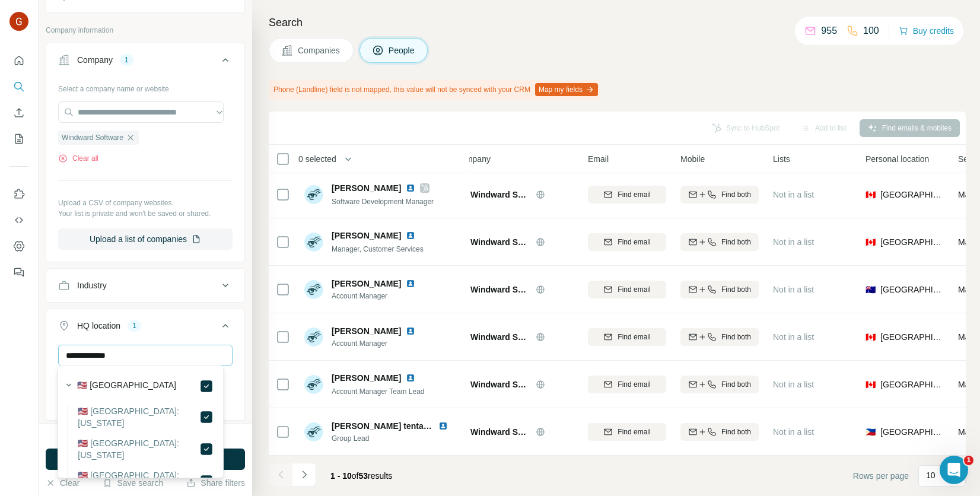 This screenshot has height=496, width=980. I want to click on button: Share filters, so click(215, 483).